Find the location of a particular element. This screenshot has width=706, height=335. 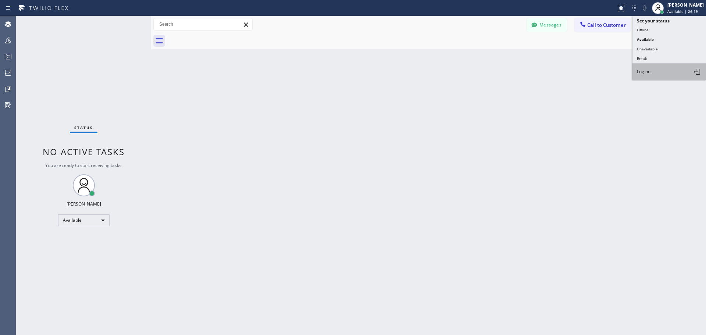

span: Status is located at coordinates (83, 128).